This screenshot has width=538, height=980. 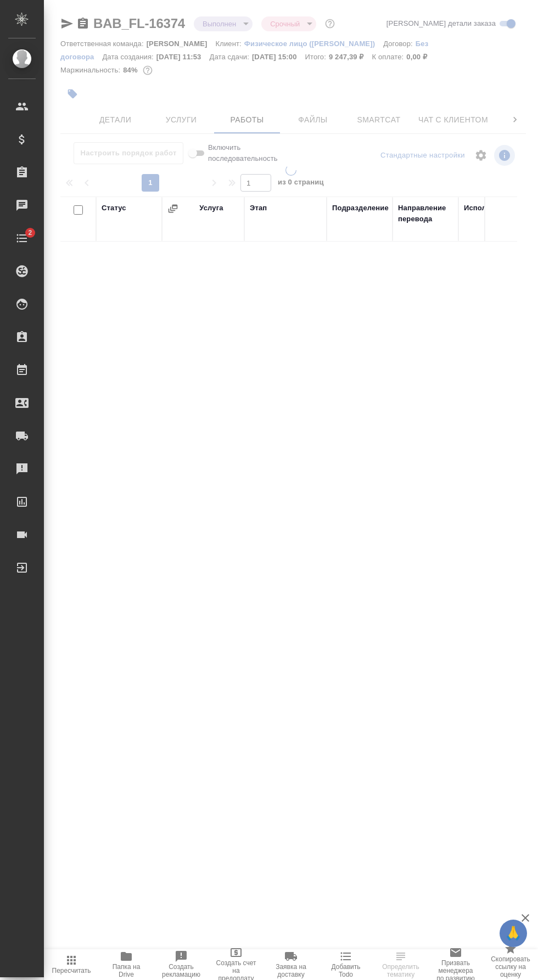 What do you see at coordinates (71, 971) in the screenshot?
I see `span: Пересчитать` at bounding box center [71, 971].